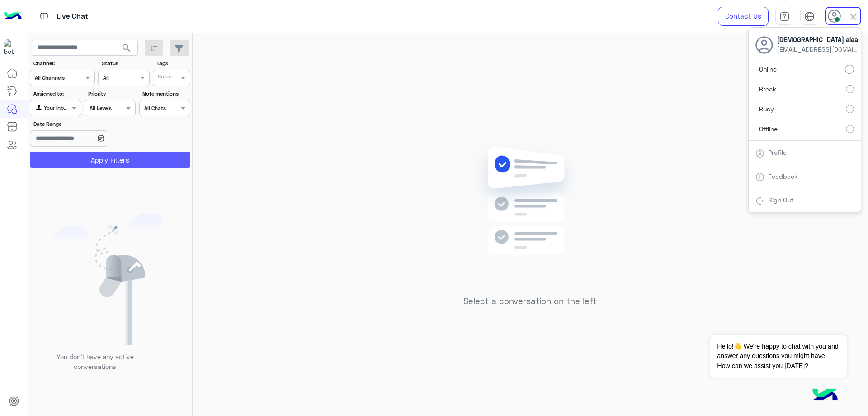 The width and height of the screenshot is (868, 416). I want to click on label: Note mentions, so click(166, 93).